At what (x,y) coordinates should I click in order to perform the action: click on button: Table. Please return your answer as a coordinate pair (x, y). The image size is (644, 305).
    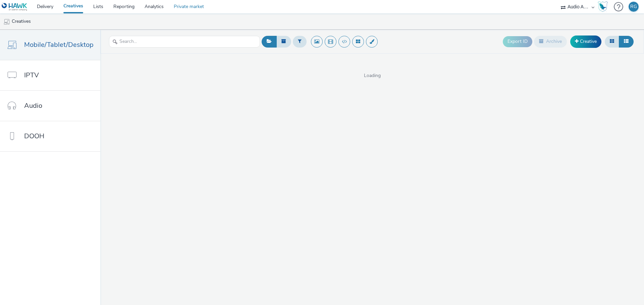
    Looking at the image, I should click on (626, 42).